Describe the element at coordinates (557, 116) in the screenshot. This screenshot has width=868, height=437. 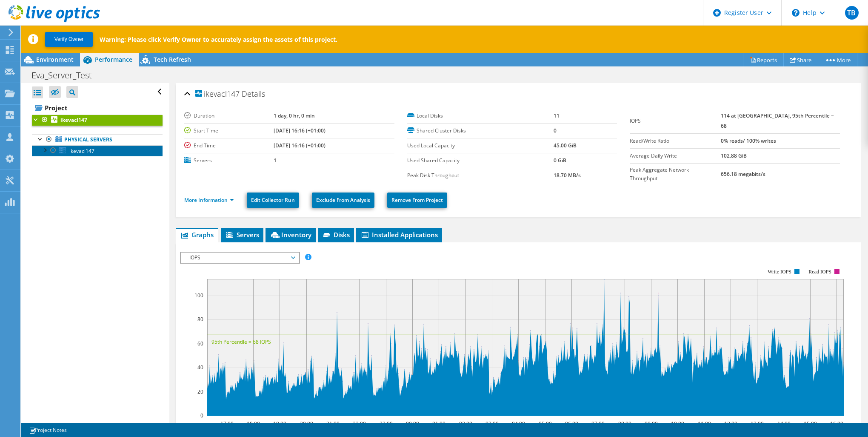
I see `b: 11` at that location.